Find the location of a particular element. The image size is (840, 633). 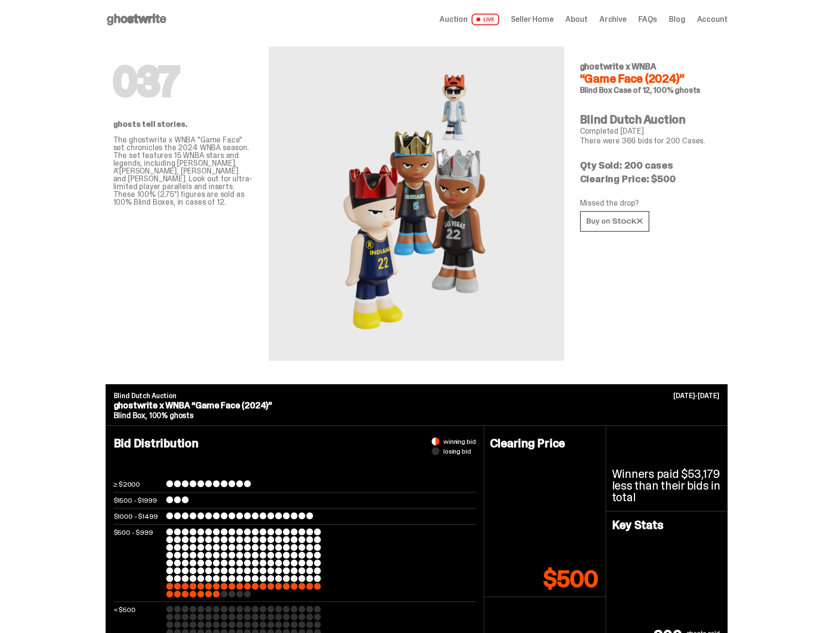

p: There were 366 bids for 200 Cases. is located at coordinates (650, 141).